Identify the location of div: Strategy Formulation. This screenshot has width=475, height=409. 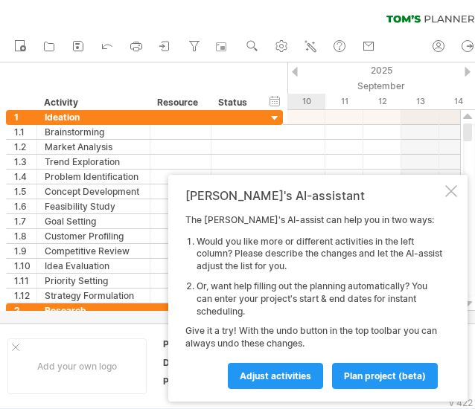
(93, 295).